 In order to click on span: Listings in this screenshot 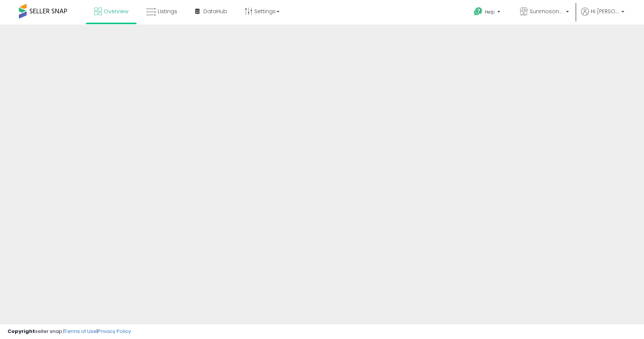, I will do `click(167, 11)`.